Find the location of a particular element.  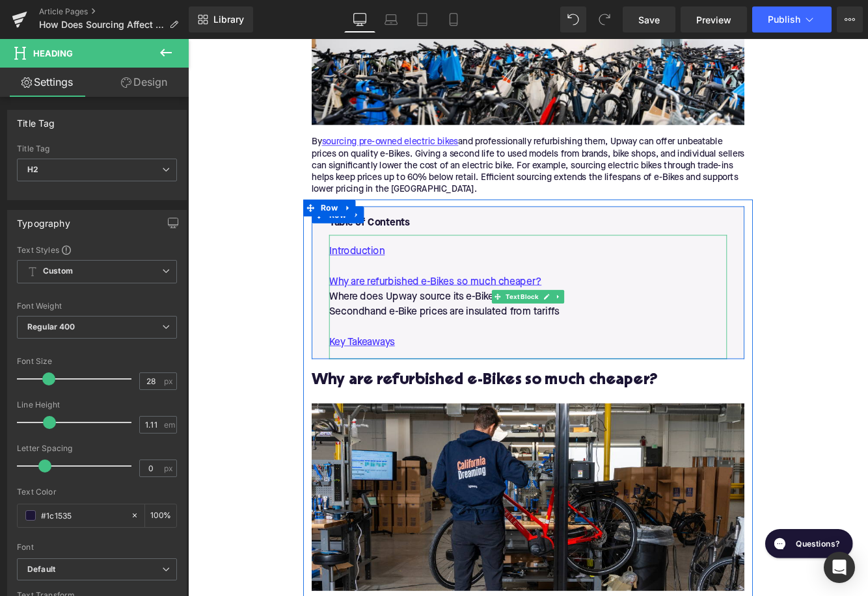

a: Tablet is located at coordinates (422, 19).